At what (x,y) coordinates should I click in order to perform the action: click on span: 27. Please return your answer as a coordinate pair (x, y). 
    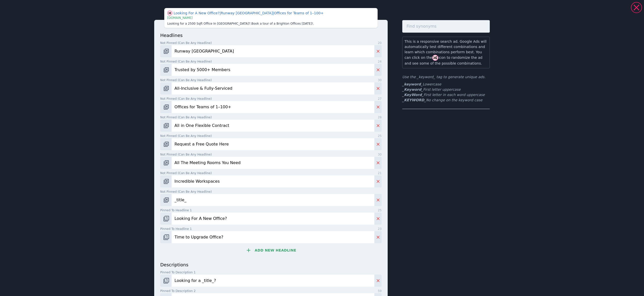
    Looking at the image, I should click on (379, 99).